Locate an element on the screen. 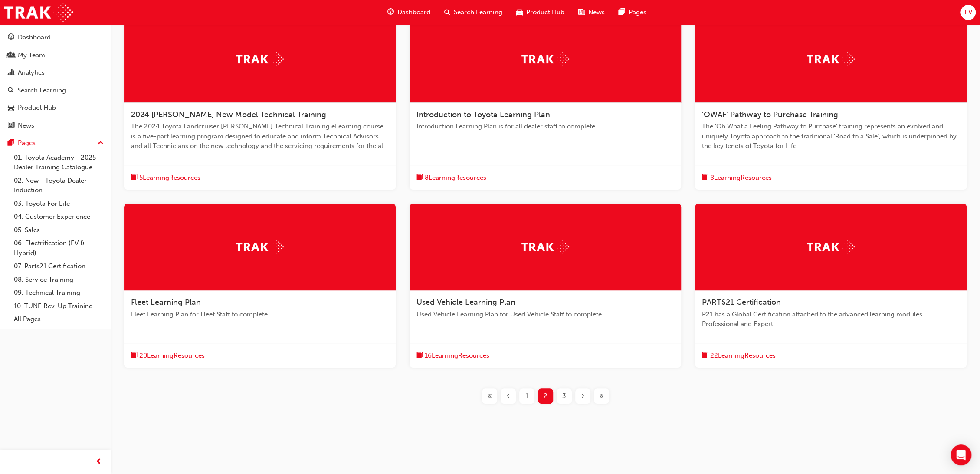  a: 05. Sales is located at coordinates (59, 230).